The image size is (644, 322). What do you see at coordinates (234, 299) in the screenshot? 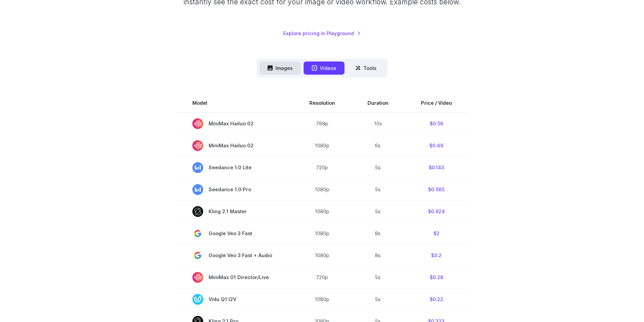
I see `span: Vidu Q1 I2V` at bounding box center [234, 299].